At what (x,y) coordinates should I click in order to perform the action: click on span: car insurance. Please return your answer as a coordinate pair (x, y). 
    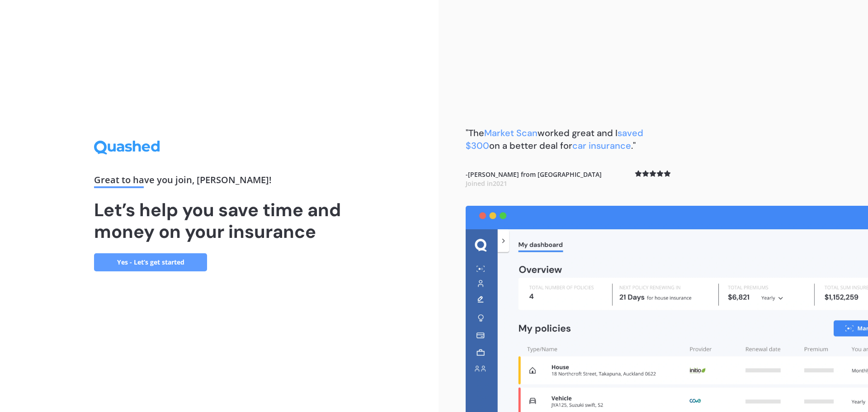
    Looking at the image, I should click on (602, 145).